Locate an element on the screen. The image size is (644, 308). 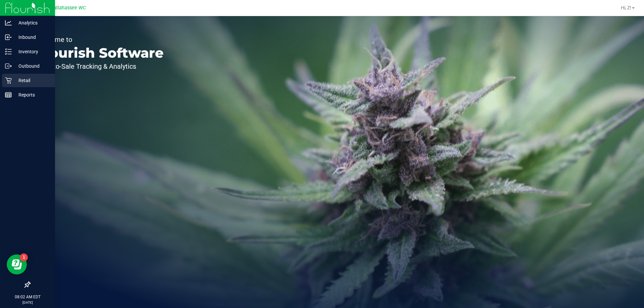
span: Tallahassee WC is located at coordinates (68, 8).